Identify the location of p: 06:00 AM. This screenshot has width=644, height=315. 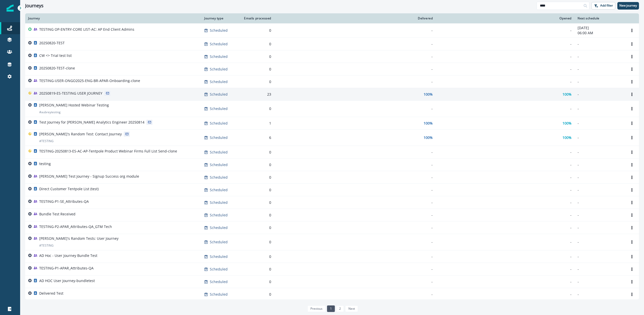
(600, 33).